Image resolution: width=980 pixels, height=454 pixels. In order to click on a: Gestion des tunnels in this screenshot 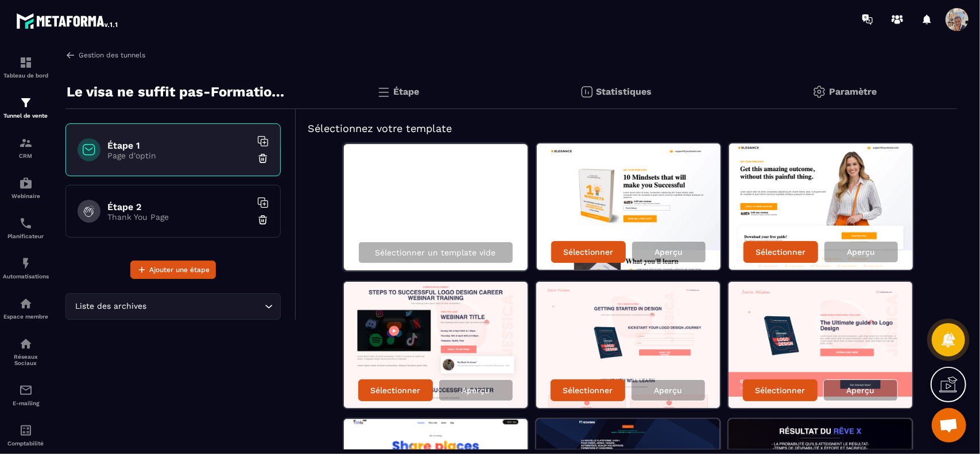, I will do `click(105, 55)`.